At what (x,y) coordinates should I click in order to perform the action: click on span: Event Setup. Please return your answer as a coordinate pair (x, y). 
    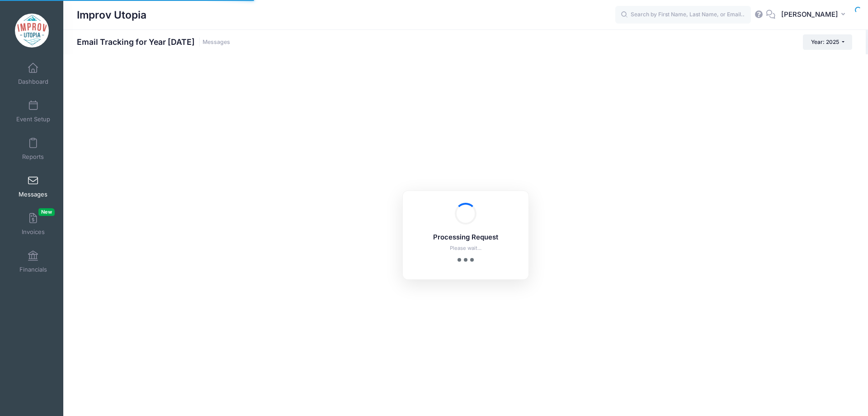
    Looking at the image, I should click on (33, 119).